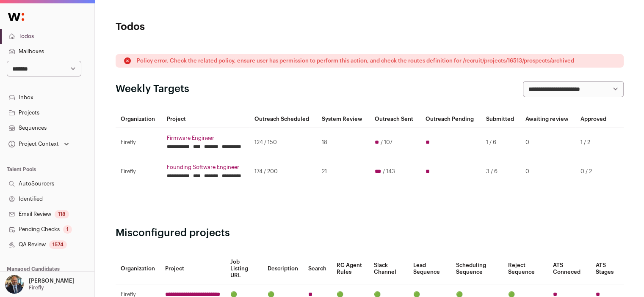 Image resolution: width=644 pixels, height=297 pixels. I want to click on td: 1 / 6, so click(501, 142).